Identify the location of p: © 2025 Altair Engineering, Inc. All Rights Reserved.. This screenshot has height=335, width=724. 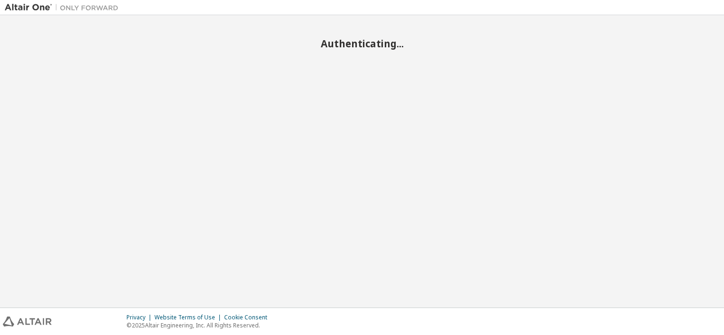
(199, 326).